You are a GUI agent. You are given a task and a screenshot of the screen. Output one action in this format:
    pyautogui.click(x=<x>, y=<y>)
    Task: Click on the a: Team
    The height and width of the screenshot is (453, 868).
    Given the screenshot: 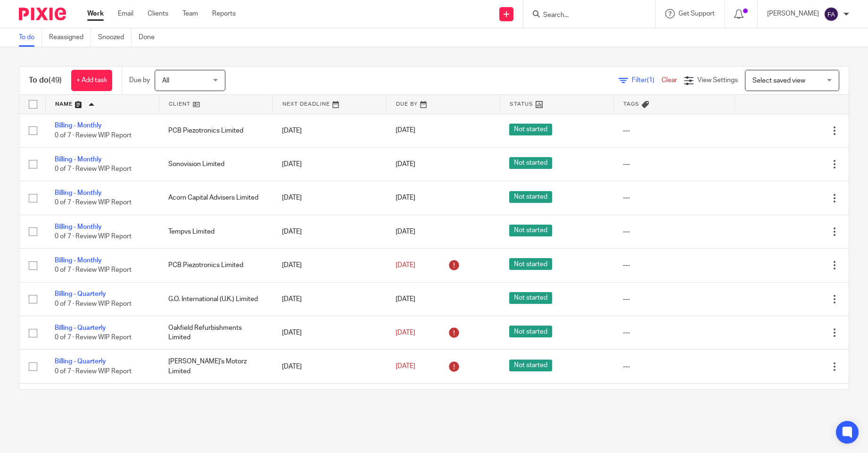 What is the action you would take?
    pyautogui.click(x=190, y=14)
    